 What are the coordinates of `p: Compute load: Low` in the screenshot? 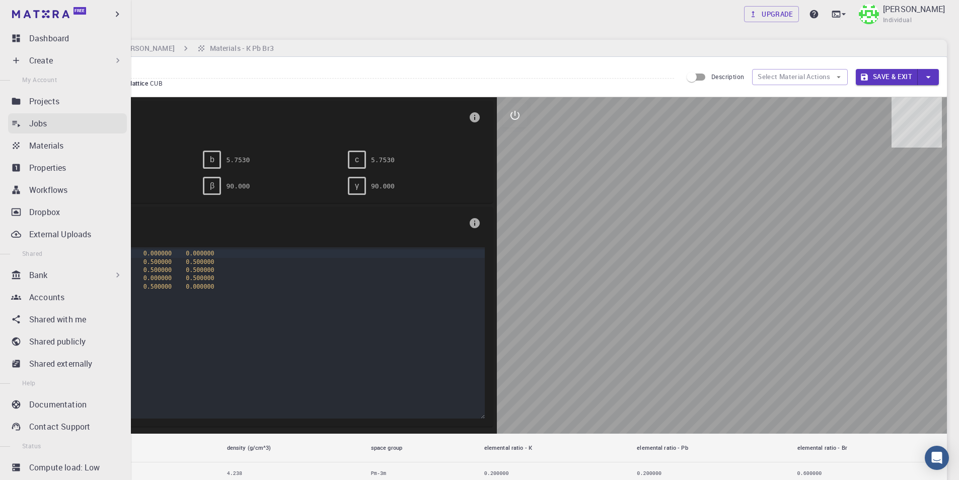 It's located at (64, 467).